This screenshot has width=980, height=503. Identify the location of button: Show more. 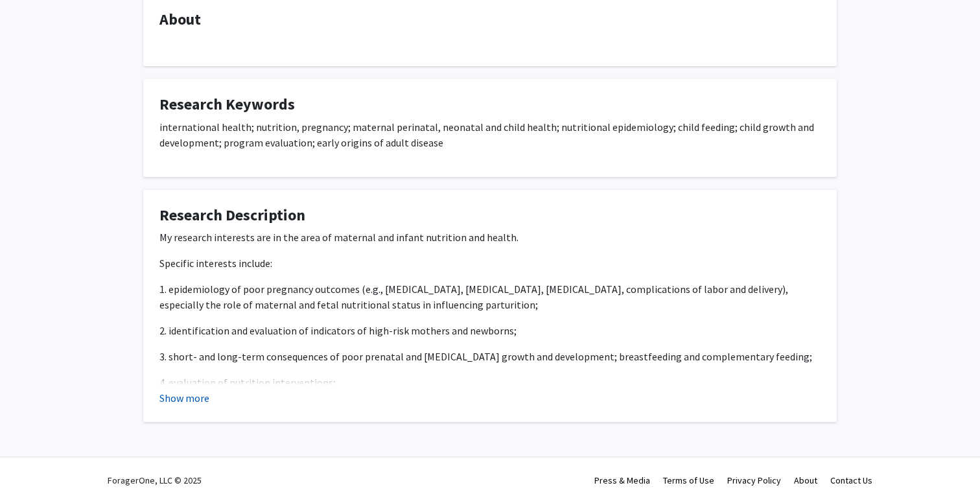
(184, 398).